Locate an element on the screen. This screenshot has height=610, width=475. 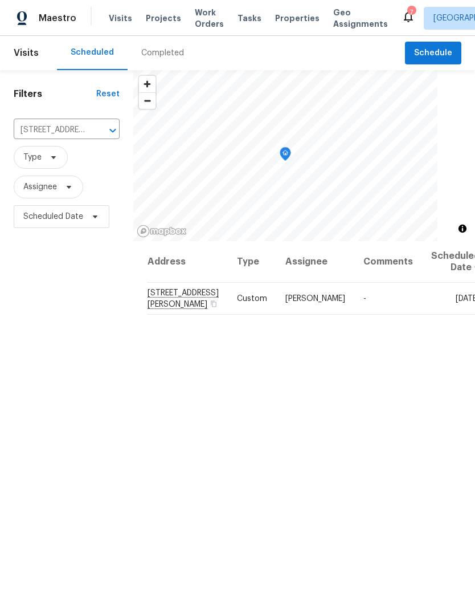
span: Type is located at coordinates (32, 157).